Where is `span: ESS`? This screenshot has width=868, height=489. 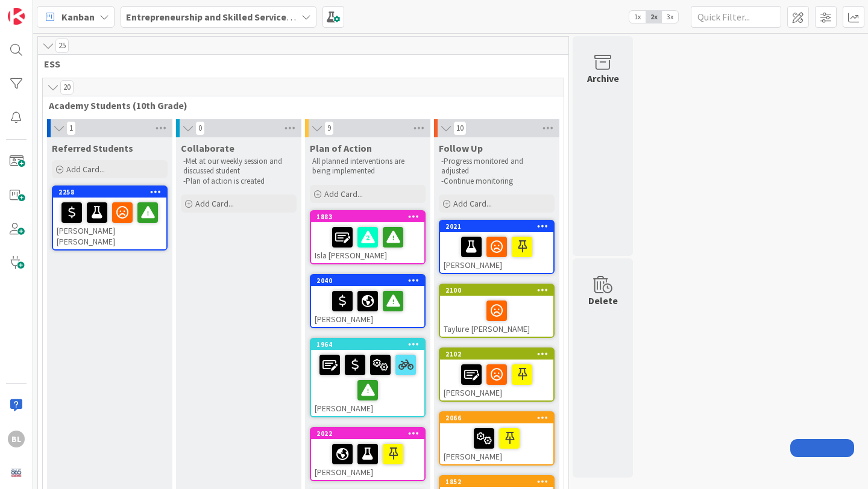 span: ESS is located at coordinates (299, 64).